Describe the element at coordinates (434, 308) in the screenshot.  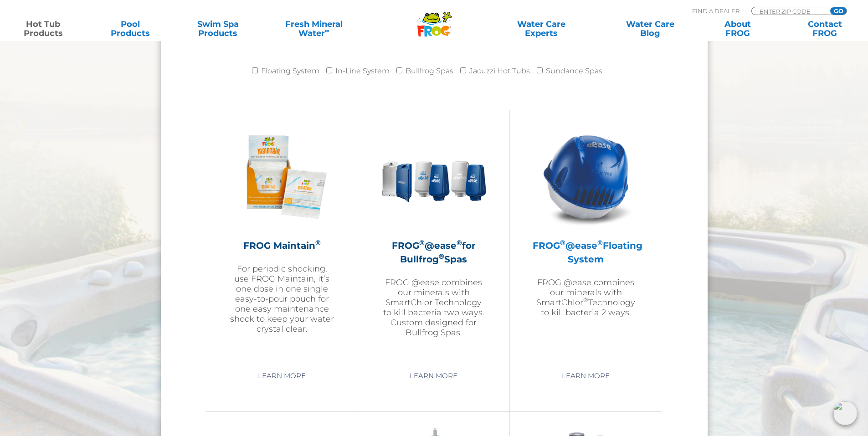
I see `p: FROG @ease combines our minerals with SmartChlor Technology to kill bacteria two ways. Custom des...` at that location.